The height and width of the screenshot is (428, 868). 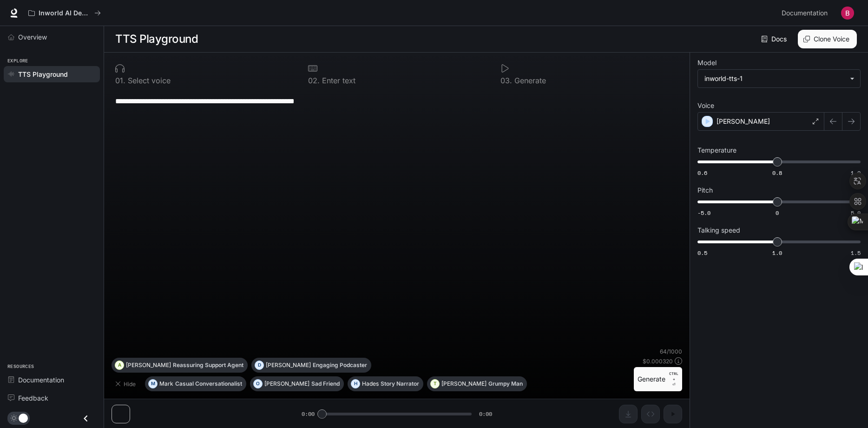 I want to click on img: User avatar, so click(x=847, y=13).